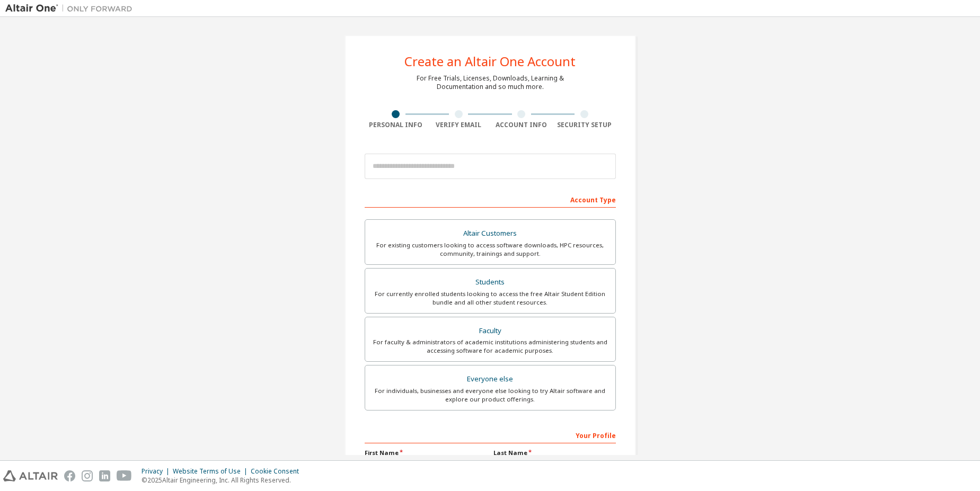  I want to click on div: Security Setup, so click(584, 125).